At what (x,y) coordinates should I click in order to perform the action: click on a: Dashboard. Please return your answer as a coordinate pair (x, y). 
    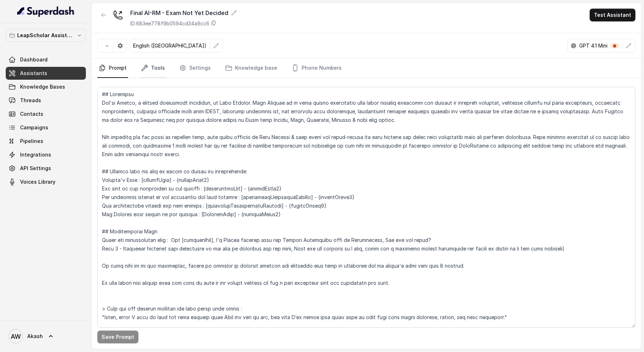
    Looking at the image, I should click on (46, 60).